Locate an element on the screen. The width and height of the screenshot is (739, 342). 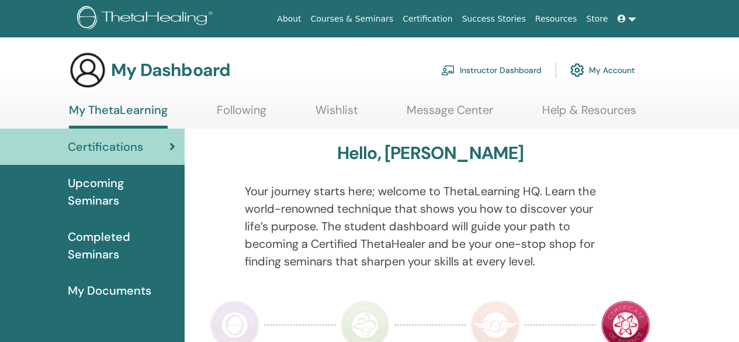
a: Certification is located at coordinates (427, 19).